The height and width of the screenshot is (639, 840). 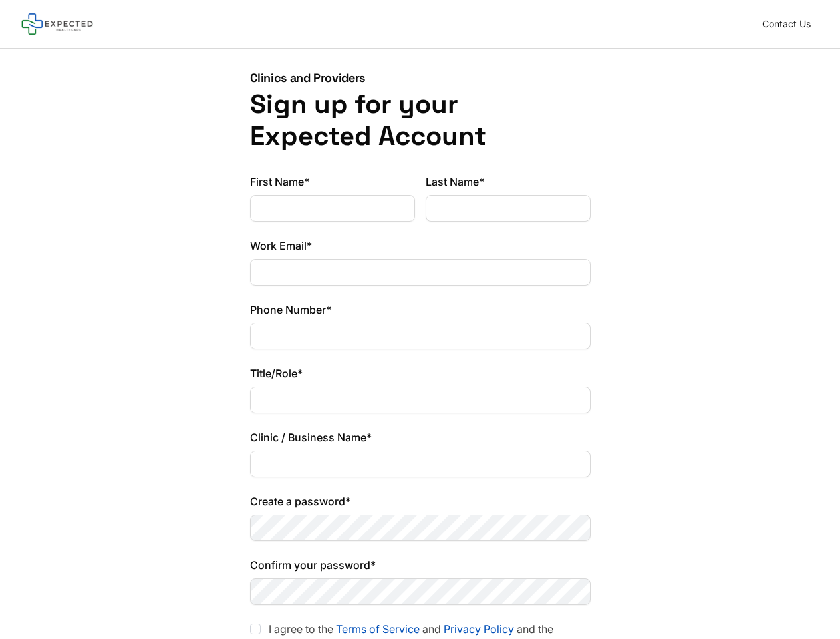 What do you see at coordinates (480, 629) in the screenshot?
I see `a: Privacy Policy` at bounding box center [480, 629].